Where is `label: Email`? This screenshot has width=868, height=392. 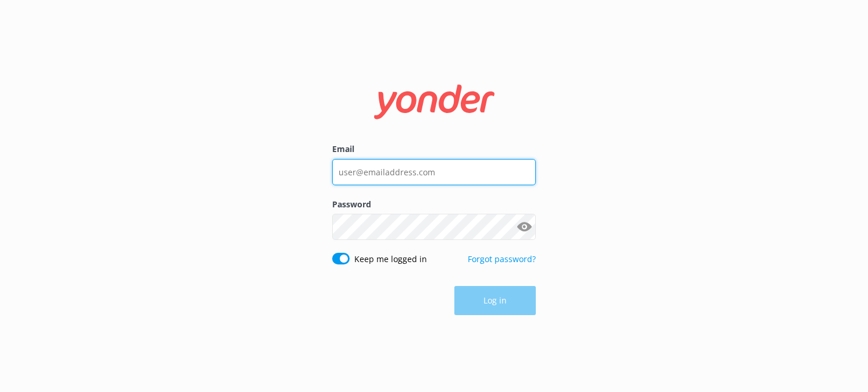 label: Email is located at coordinates (434, 149).